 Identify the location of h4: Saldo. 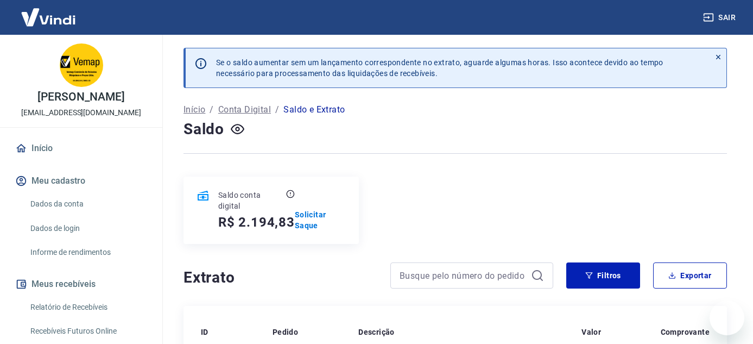
(204, 129).